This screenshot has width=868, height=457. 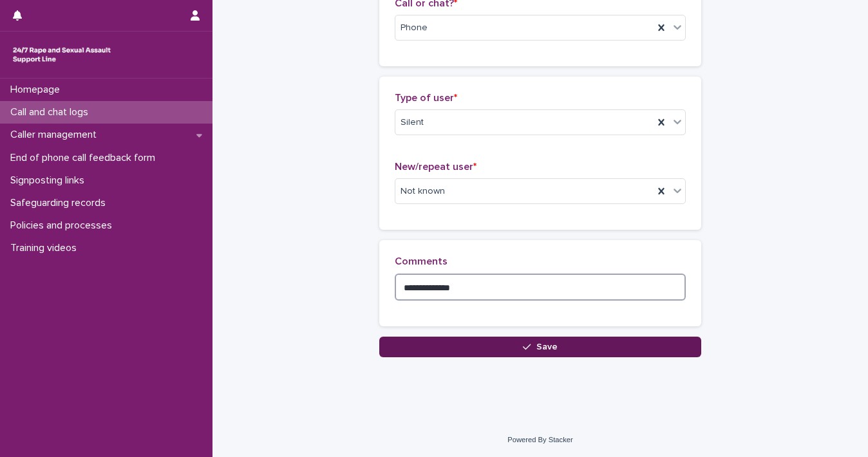 What do you see at coordinates (62, 55) in the screenshot?
I see `img: rhQMoQhaT3yELyF149Cw` at bounding box center [62, 55].